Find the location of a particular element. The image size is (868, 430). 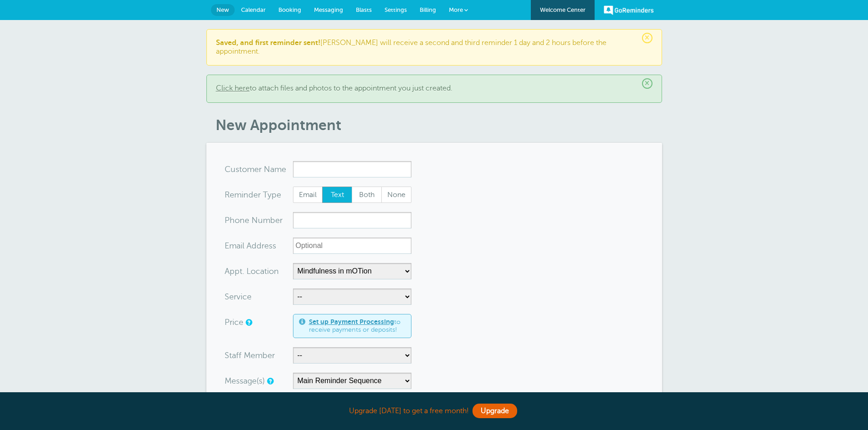

label: Both is located at coordinates (367, 195).